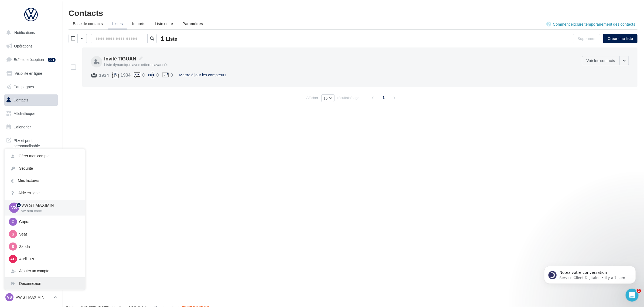 The height and width of the screenshot is (307, 644). Describe the element at coordinates (592, 24) in the screenshot. I see `a: Comment exclure temporairement des contacts` at that location.